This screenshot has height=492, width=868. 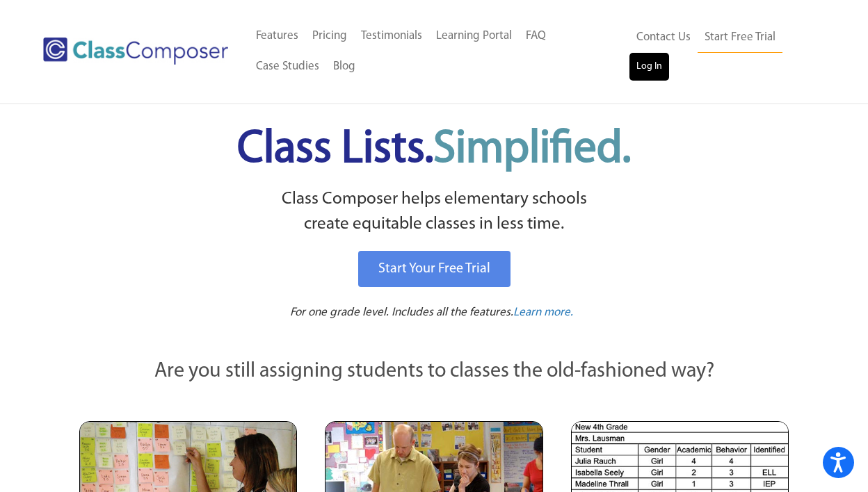 What do you see at coordinates (344, 67) in the screenshot?
I see `a: Blog` at bounding box center [344, 67].